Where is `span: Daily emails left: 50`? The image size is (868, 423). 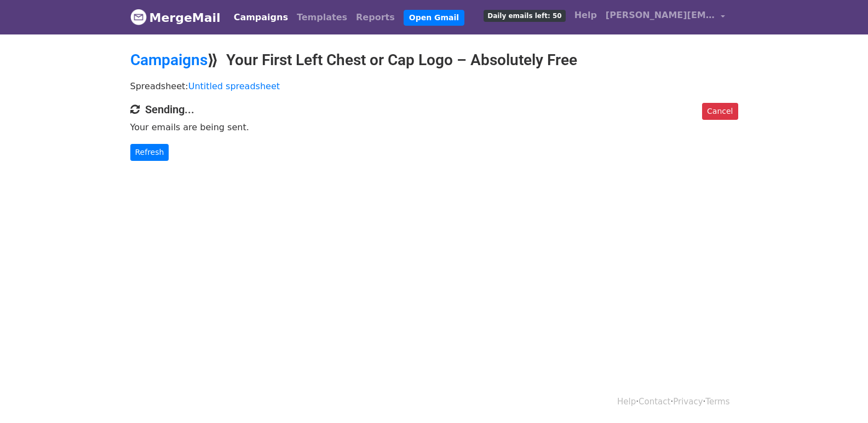 span: Daily emails left: 50 is located at coordinates (524, 16).